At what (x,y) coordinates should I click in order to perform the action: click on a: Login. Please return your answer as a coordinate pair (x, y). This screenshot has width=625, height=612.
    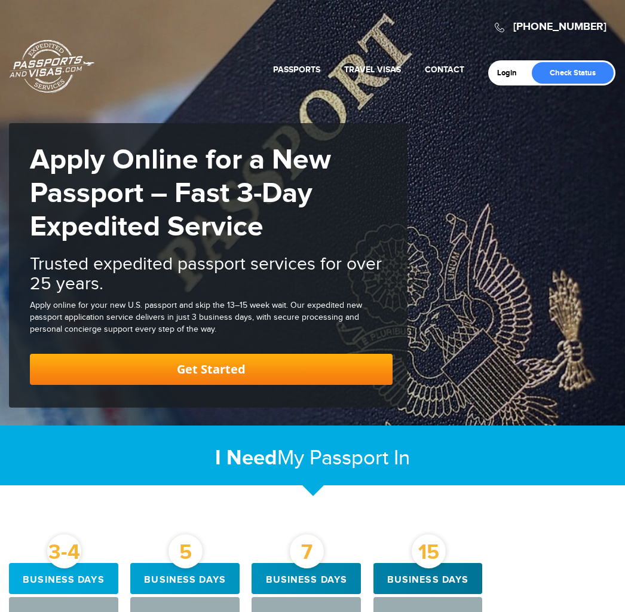
    Looking at the image, I should click on (511, 73).